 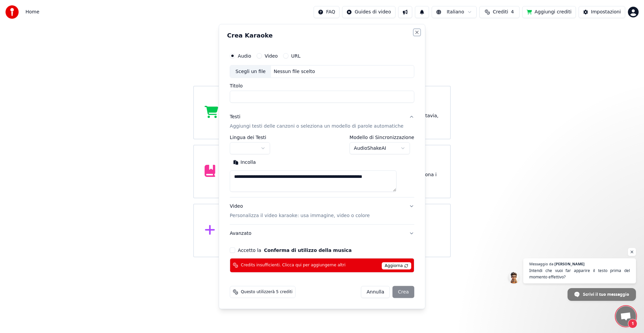 What do you see at coordinates (300, 211) in the screenshot?
I see `div: Video` at bounding box center [300, 211].